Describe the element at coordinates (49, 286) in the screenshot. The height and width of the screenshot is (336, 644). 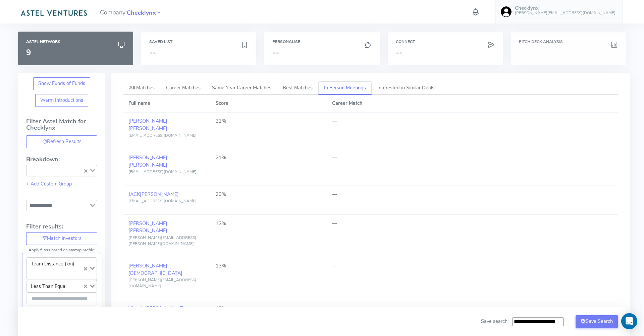
I see `span: Less Than Equal` at that location.